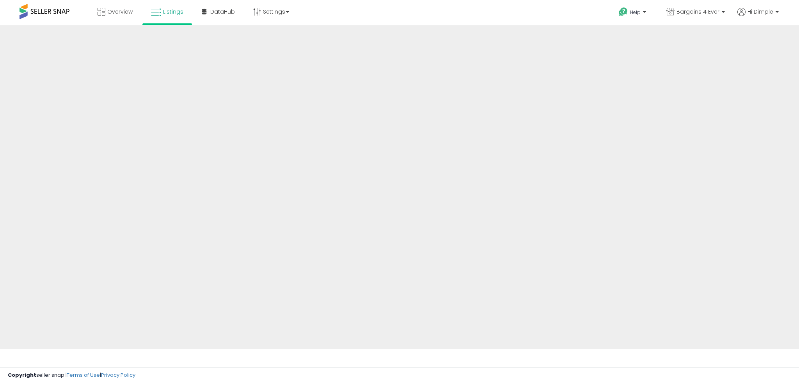 The width and height of the screenshot is (799, 383). Describe the element at coordinates (758, 16) in the screenshot. I see `a: Hi Dimple` at that location.